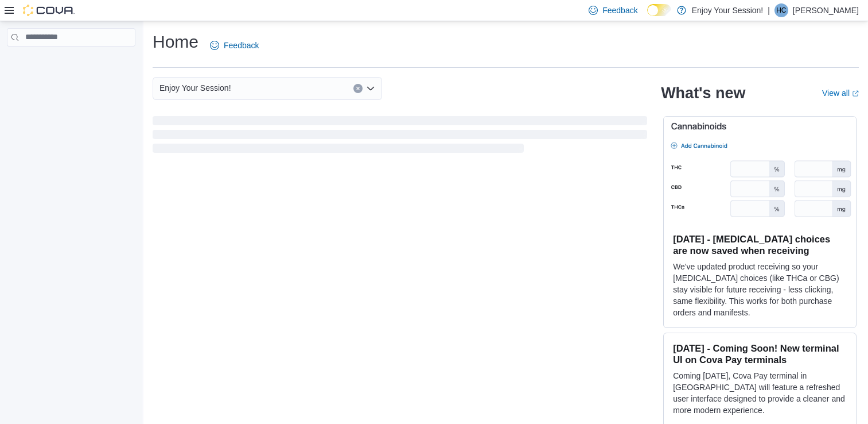  Describe the element at coordinates (235, 46) in the screenshot. I see `a: Feedback` at that location.